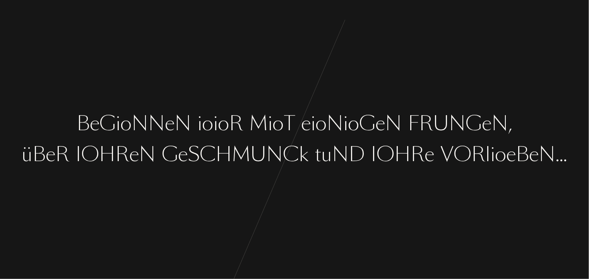 The height and width of the screenshot is (279, 589). What do you see at coordinates (194, 155) in the screenshot?
I see `font: S` at bounding box center [194, 155].